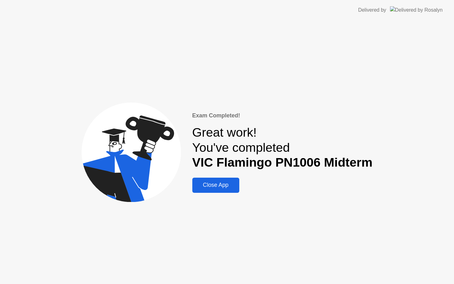 This screenshot has width=454, height=284. I want to click on div: Great work! You've completed, so click(282, 147).